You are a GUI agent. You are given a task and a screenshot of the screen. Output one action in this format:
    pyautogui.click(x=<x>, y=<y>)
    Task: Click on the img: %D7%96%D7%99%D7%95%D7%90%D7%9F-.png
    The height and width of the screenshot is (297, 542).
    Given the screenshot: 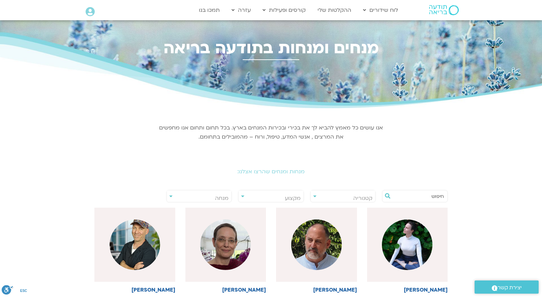 What is the action you would take?
    pyautogui.click(x=135, y=245)
    